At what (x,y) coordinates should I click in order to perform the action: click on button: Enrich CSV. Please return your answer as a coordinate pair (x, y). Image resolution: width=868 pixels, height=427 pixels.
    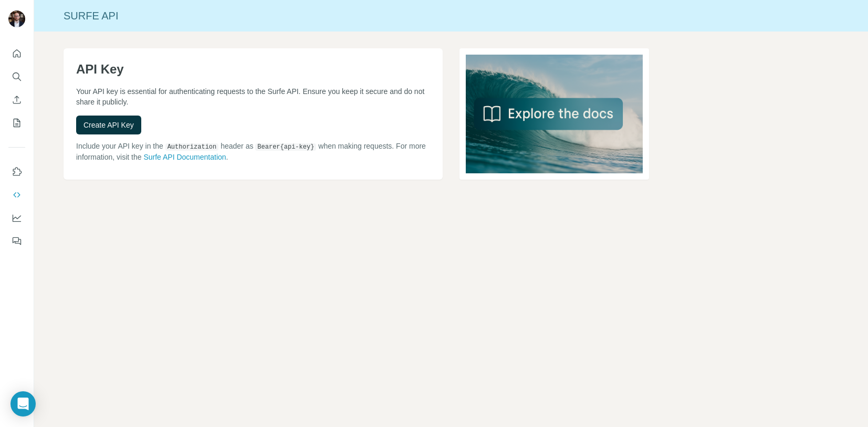
    Looking at the image, I should click on (16, 100).